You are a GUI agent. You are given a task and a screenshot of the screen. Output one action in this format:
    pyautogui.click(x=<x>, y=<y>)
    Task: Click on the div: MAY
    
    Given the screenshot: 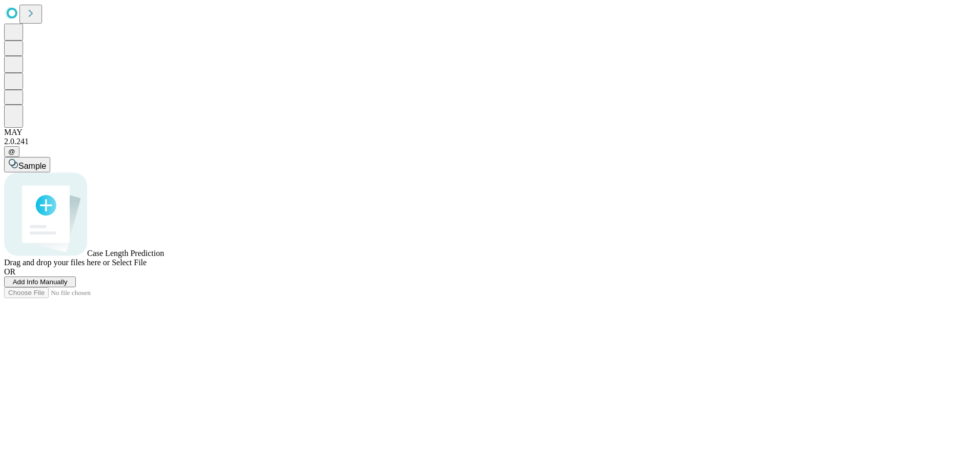 What is the action you would take?
    pyautogui.click(x=490, y=132)
    